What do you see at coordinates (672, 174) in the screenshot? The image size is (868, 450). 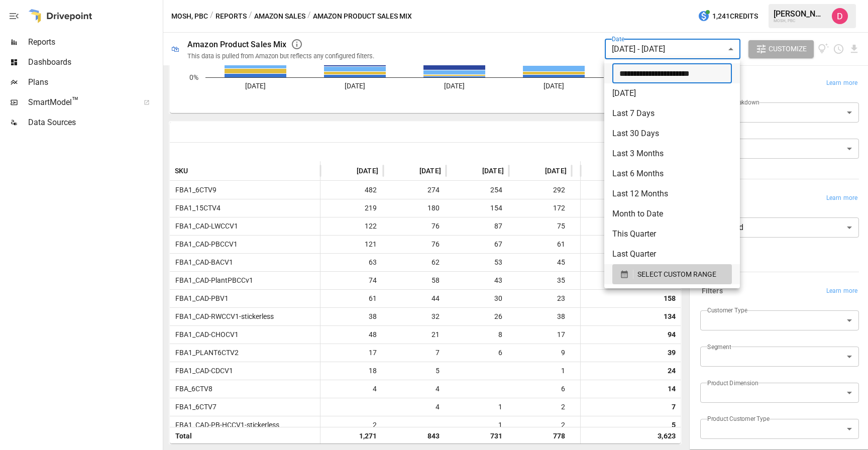 I see `li: Last 6 Months` at bounding box center [672, 174].